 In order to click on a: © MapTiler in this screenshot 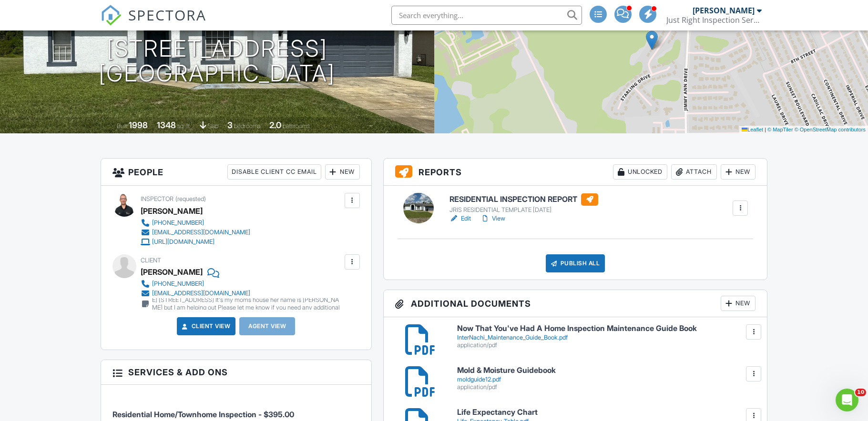, I will do `click(780, 130)`.